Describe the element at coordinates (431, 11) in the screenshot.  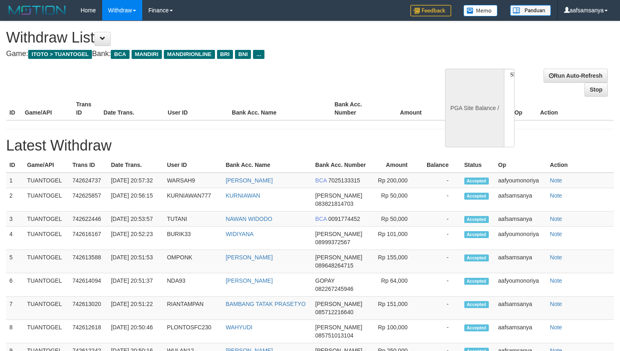
I see `img: Feedback.jpg` at that location.